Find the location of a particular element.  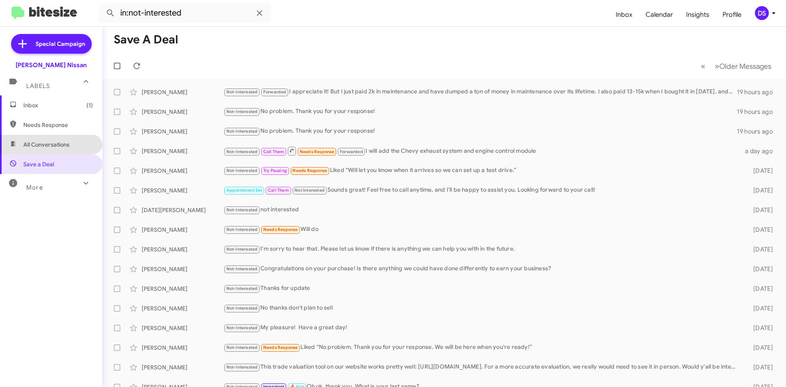

span: Appointment Set is located at coordinates (245, 190).